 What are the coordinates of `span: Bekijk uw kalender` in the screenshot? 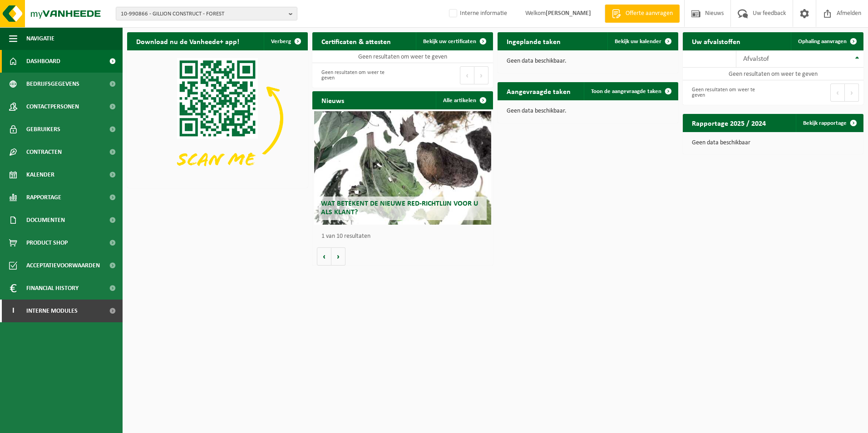 It's located at (638, 42).